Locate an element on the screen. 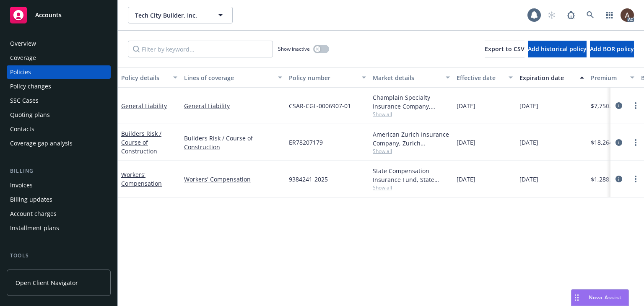 This screenshot has width=644, height=306. div: Policy changes is located at coordinates (30, 87).